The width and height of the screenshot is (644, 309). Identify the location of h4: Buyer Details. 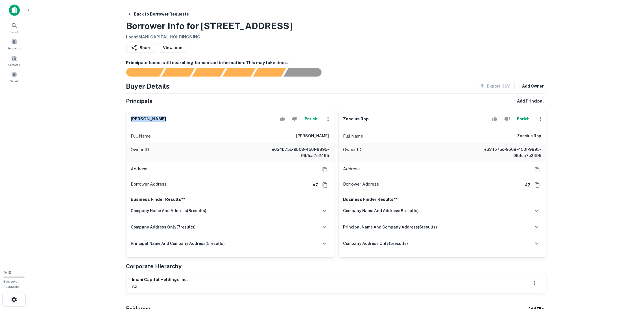
(148, 86).